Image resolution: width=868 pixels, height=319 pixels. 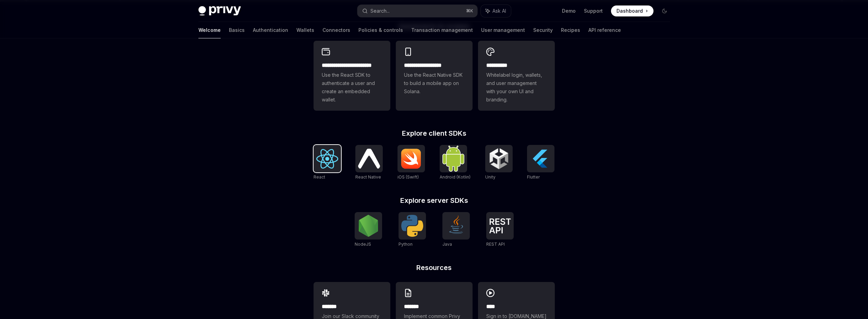 I want to click on span: Dashboard, so click(x=629, y=11).